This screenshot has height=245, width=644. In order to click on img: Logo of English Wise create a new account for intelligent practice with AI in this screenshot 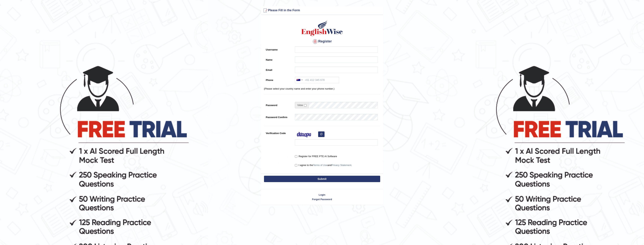, I will do `click(322, 28)`.